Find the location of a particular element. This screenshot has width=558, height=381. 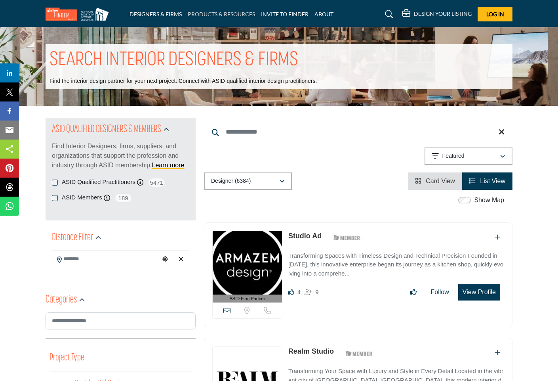

a: ABOUT is located at coordinates (324, 14).